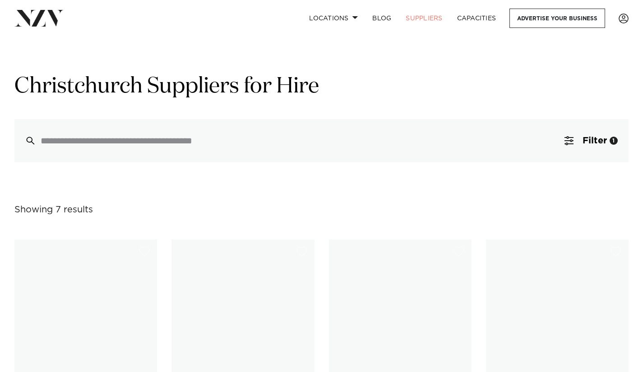 Image resolution: width=643 pixels, height=372 pixels. Describe the element at coordinates (424, 18) in the screenshot. I see `a: SUPPLIERS` at that location.